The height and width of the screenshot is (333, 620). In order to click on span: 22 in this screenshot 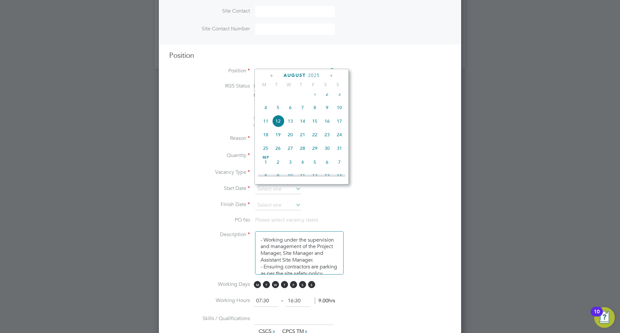, I will do `click(315, 135)`.